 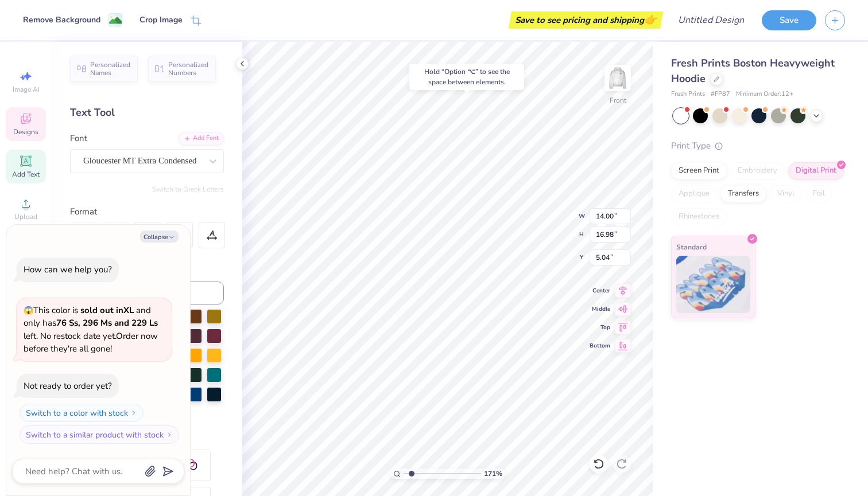 What do you see at coordinates (815, 171) in the screenshot?
I see `div: Digital Print` at bounding box center [815, 171].